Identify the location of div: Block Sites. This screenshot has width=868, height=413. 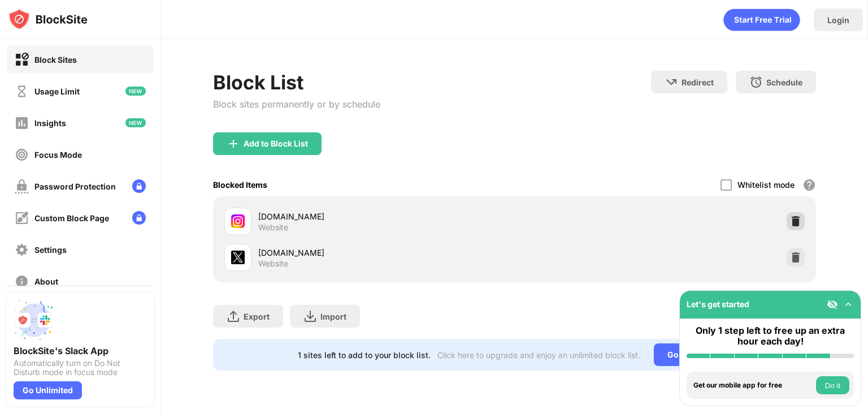
(56, 59).